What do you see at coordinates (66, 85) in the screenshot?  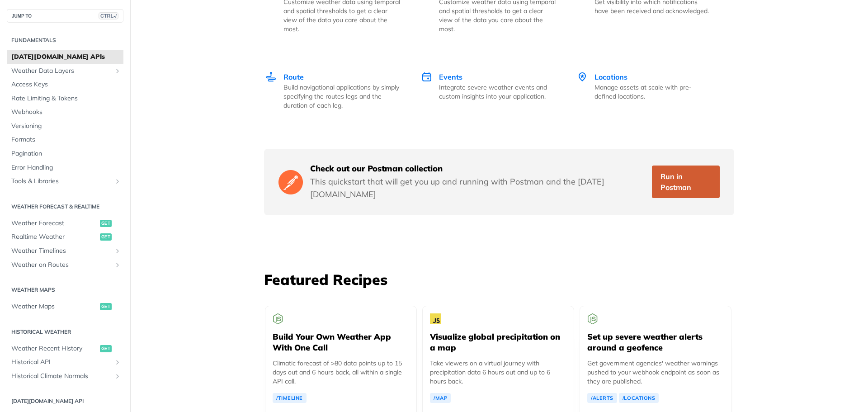 I see `span: Access Keys` at bounding box center [66, 85].